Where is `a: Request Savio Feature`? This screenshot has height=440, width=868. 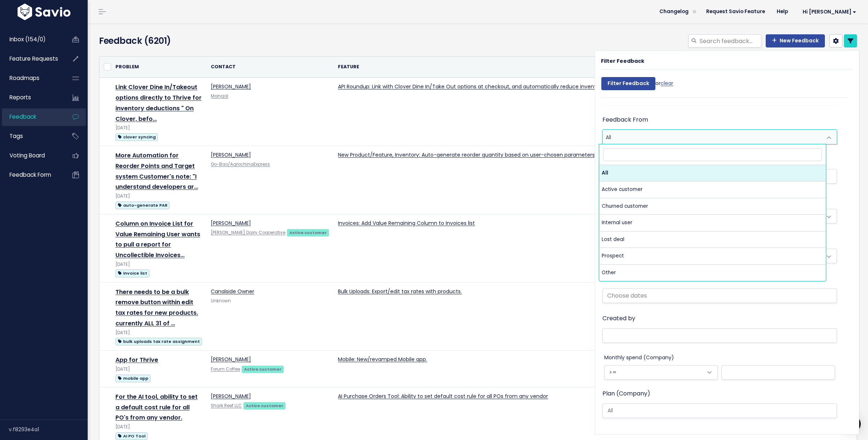
a: Request Savio Feature is located at coordinates (736, 11).